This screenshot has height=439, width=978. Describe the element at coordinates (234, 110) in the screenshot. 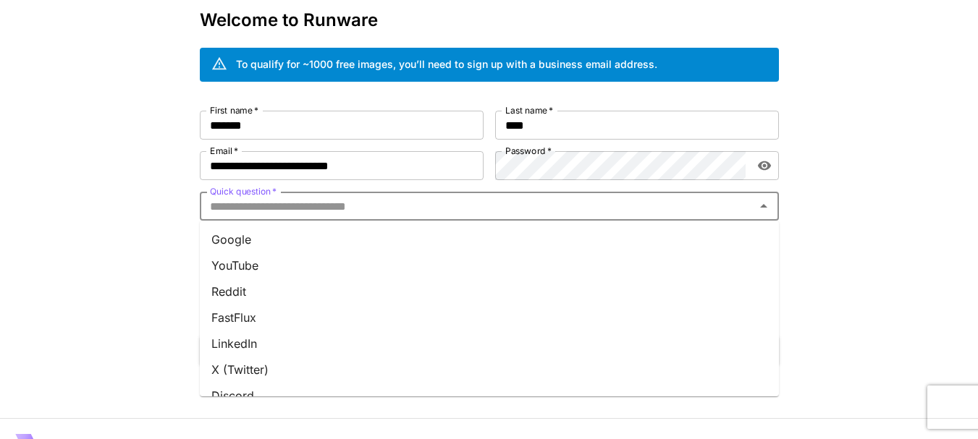

I see `label: First name` at that location.